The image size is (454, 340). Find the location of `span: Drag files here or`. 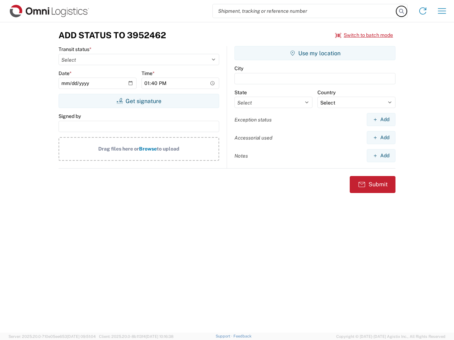

span: Drag files here or is located at coordinates (118, 149).